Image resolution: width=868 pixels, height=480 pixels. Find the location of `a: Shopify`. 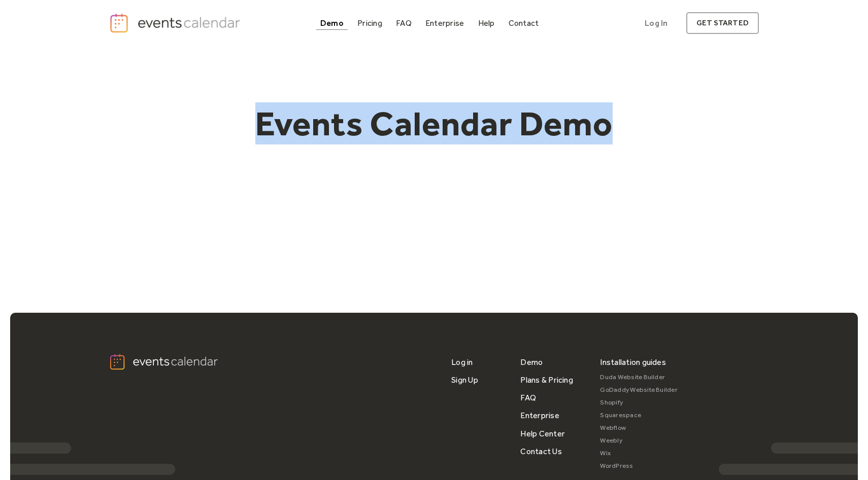

a: Shopify is located at coordinates (639, 403).